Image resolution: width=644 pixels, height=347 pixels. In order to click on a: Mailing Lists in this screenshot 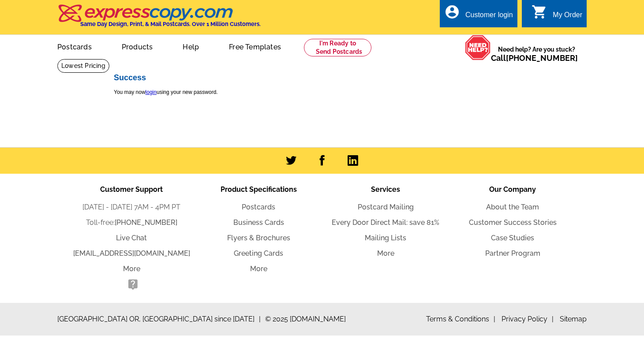, I will do `click(385, 238)`.